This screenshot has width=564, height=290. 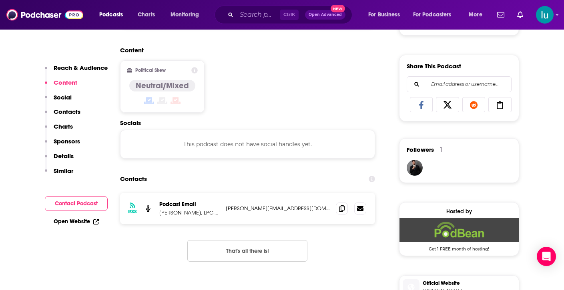 I want to click on a: Share on Reddit, so click(x=474, y=105).